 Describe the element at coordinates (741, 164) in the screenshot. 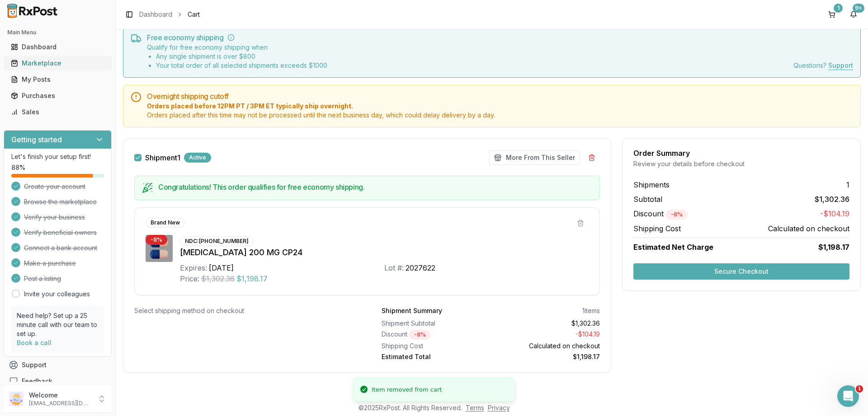

I see `div: Review your details before checkout` at that location.